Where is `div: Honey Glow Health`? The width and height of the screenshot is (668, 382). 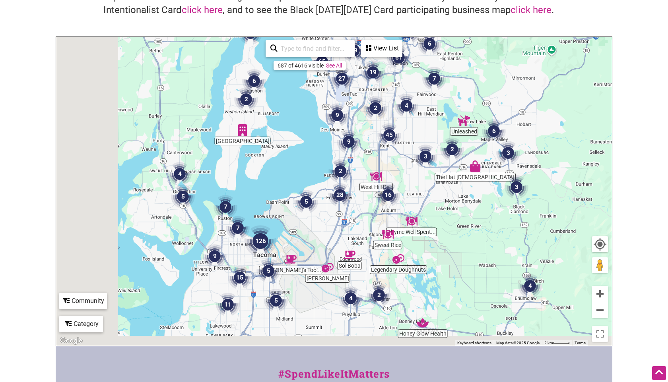
div: Honey Glow Health is located at coordinates (423, 323).